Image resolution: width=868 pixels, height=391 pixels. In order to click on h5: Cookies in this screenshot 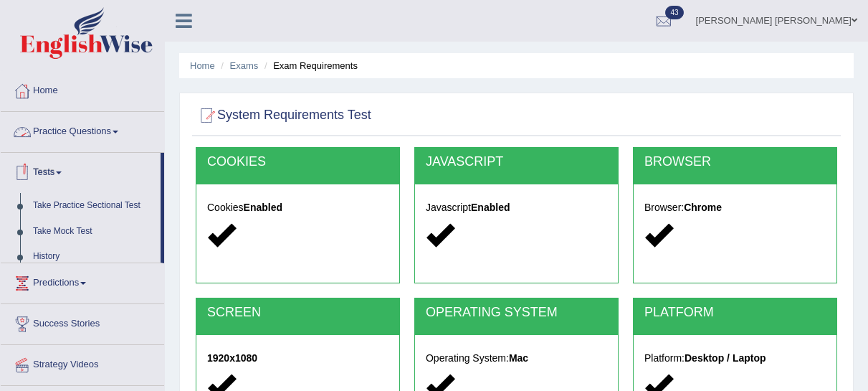, I will do `click(298, 207)`.